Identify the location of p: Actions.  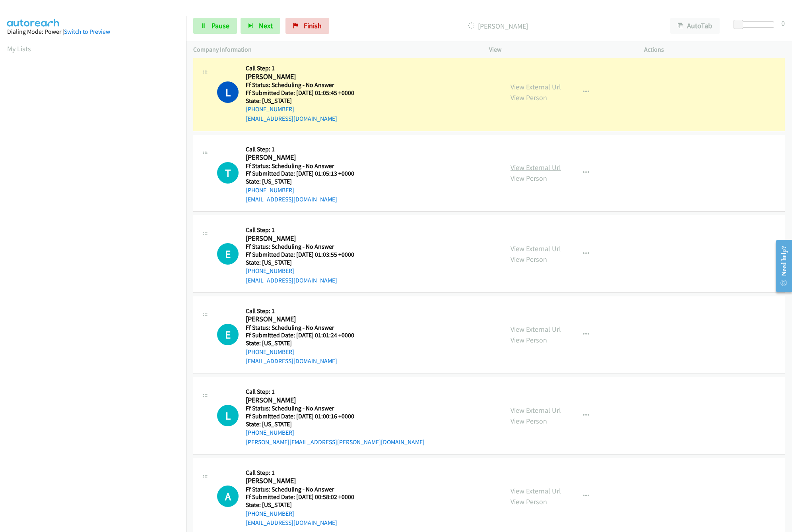
(714, 49).